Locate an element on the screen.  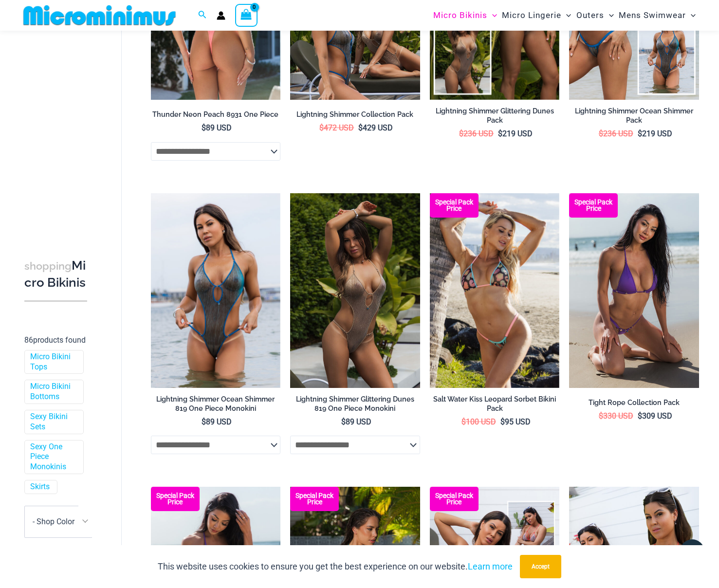
a: Lightning Shimmer Ocean Shimmer 819 One Piece Monokini is located at coordinates (216, 406).